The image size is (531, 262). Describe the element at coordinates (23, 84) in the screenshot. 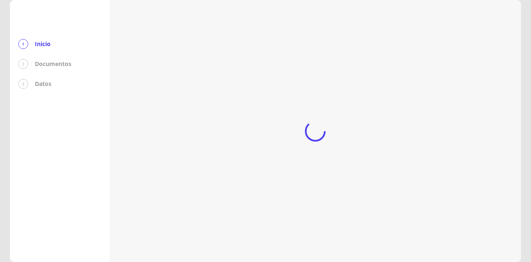

I see `div: 3` at that location.